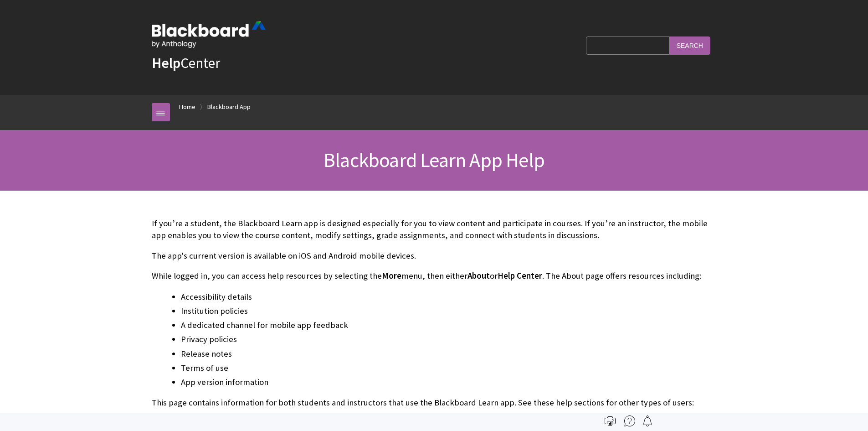 This screenshot has width=868, height=431. What do you see at coordinates (186, 63) in the screenshot?
I see `a: HelpCenter` at bounding box center [186, 63].